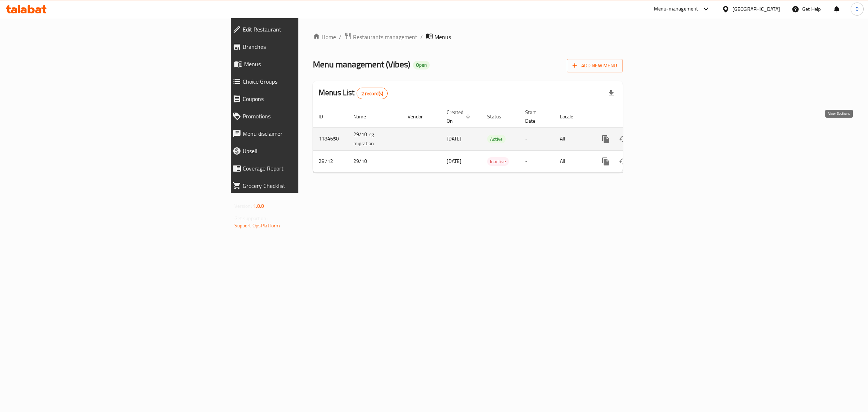 This screenshot has width=868, height=412. What do you see at coordinates (301, 151) in the screenshot?
I see `a: Upsell` at bounding box center [301, 151].